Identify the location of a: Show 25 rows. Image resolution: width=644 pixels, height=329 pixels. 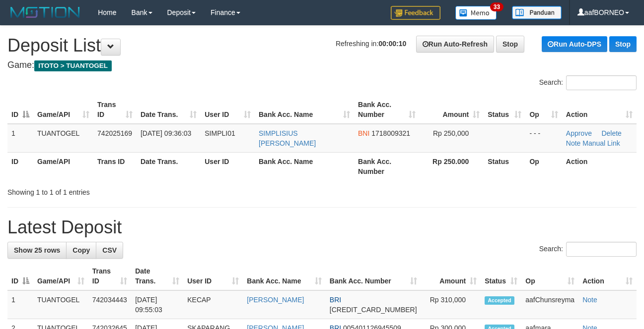
(37, 251).